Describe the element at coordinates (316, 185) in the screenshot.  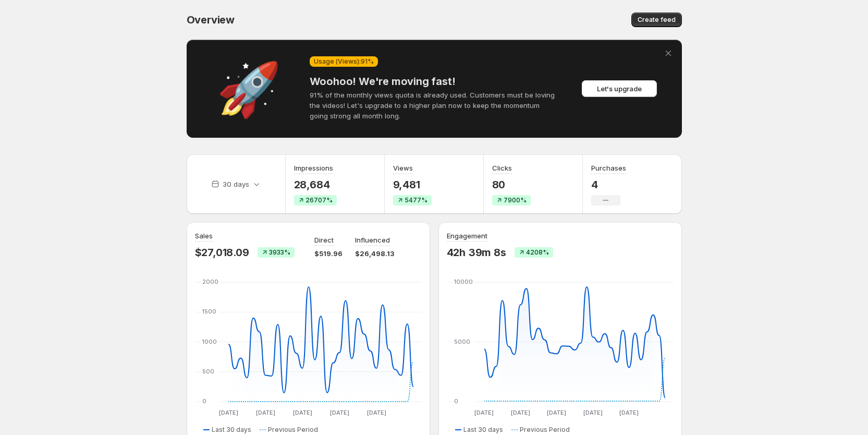
I see `p: 28,684` at that location.